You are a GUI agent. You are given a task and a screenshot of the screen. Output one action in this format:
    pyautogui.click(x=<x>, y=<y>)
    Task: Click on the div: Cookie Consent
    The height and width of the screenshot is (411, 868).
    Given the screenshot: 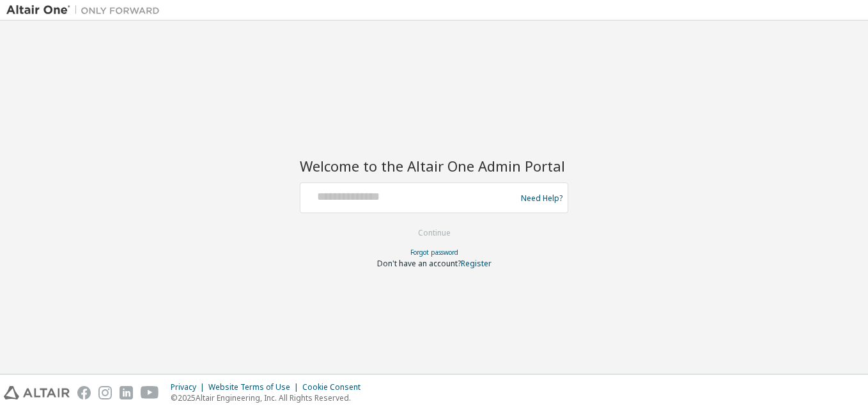 What is the action you would take?
    pyautogui.click(x=335, y=387)
    